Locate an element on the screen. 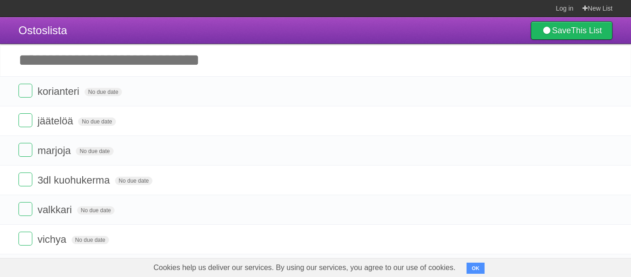 The width and height of the screenshot is (631, 277). span: 3dl kuohukerma is located at coordinates (75, 180).